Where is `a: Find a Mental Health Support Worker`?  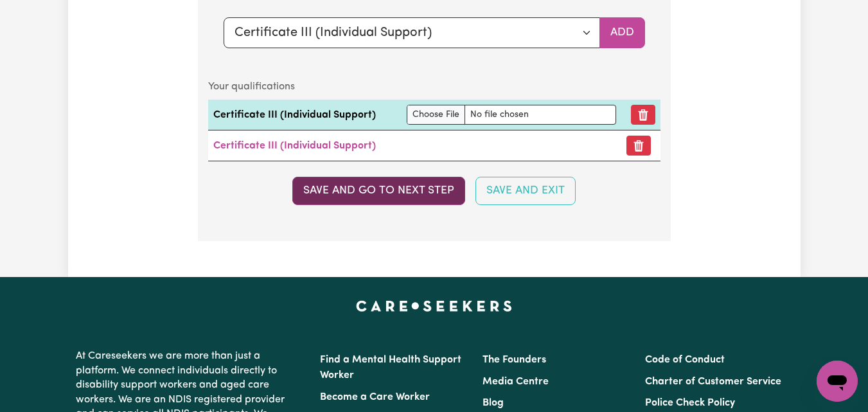
a: Find a Mental Health Support Worker is located at coordinates (391, 368).